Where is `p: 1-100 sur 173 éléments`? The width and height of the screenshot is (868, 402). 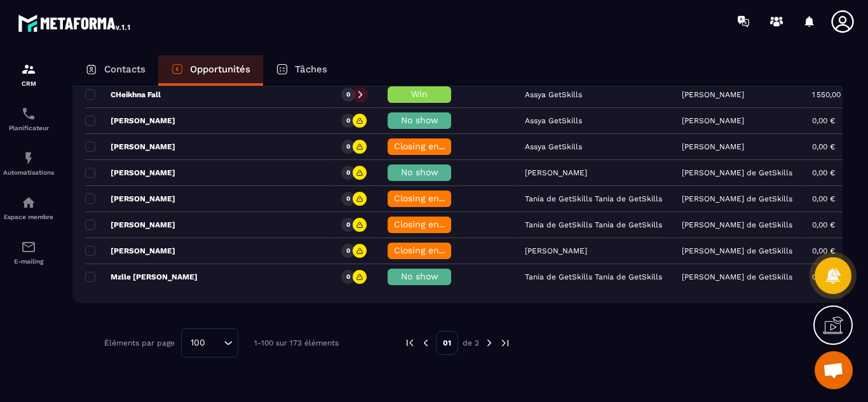
p: 1-100 sur 173 éléments is located at coordinates (296, 343).